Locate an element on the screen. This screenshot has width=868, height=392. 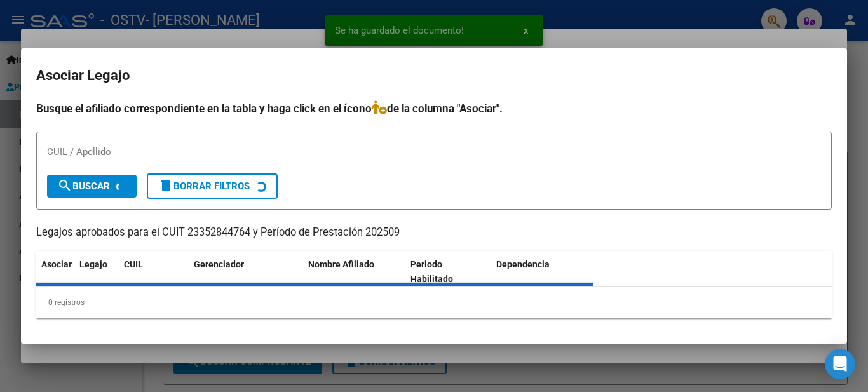
span: CUIL is located at coordinates (133, 264).